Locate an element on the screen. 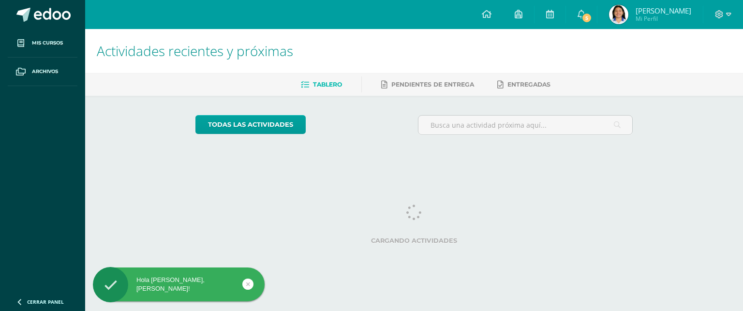 The image size is (743, 311). span: Mi Perfil is located at coordinates (663, 18).